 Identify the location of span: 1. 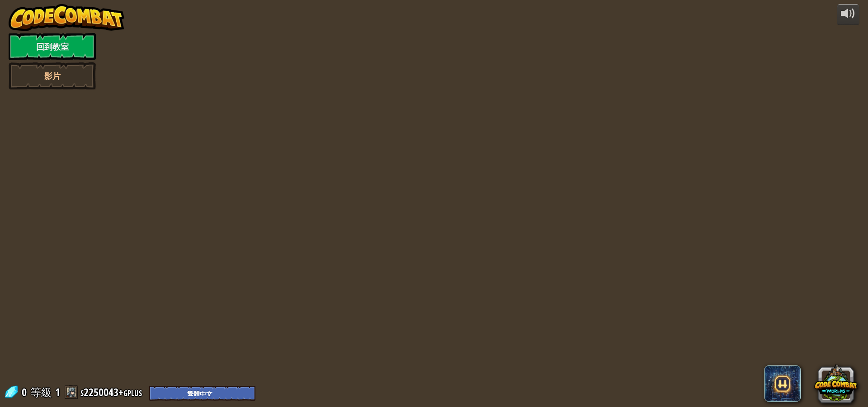
(58, 392).